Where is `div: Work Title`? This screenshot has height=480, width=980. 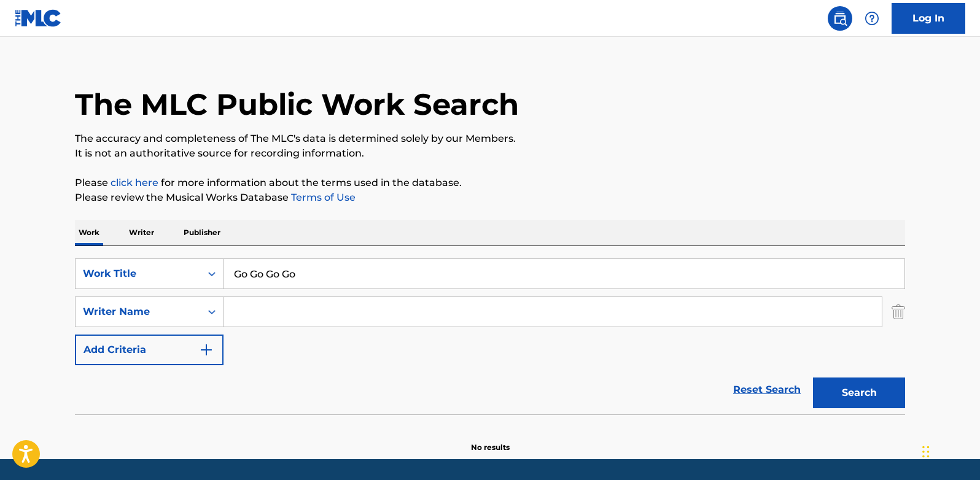 div: Work Title is located at coordinates (138, 274).